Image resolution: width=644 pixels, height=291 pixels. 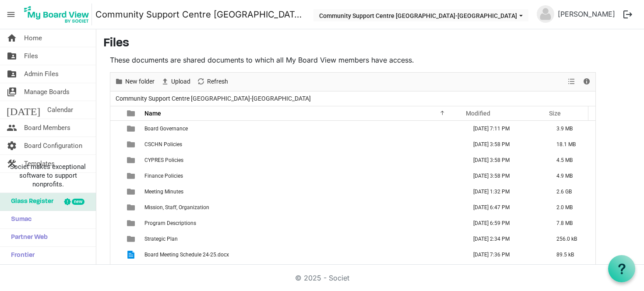 I want to click on td: 256.0 kB is template cell column header Size, so click(x=571, y=239).